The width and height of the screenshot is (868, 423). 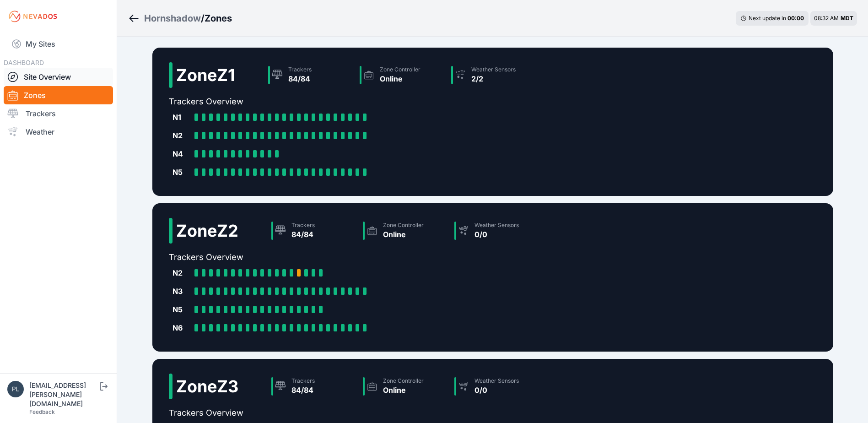 What do you see at coordinates (173, 18) in the screenshot?
I see `a: Hornshadow` at bounding box center [173, 18].